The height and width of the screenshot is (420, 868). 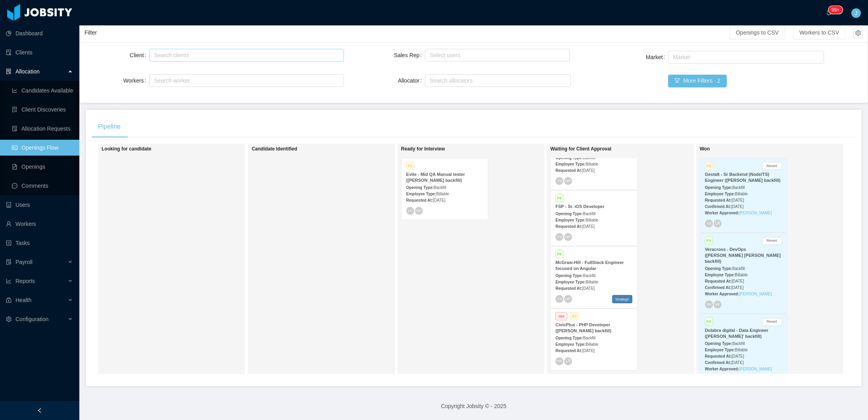 What do you see at coordinates (157, 149) in the screenshot?
I see `h1: Looking for candidate` at bounding box center [157, 149].